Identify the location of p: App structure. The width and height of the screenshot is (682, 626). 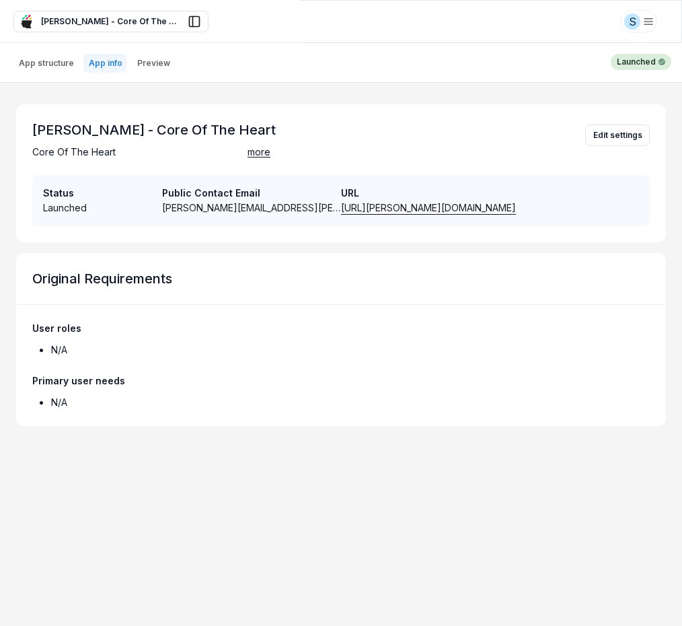
(46, 63).